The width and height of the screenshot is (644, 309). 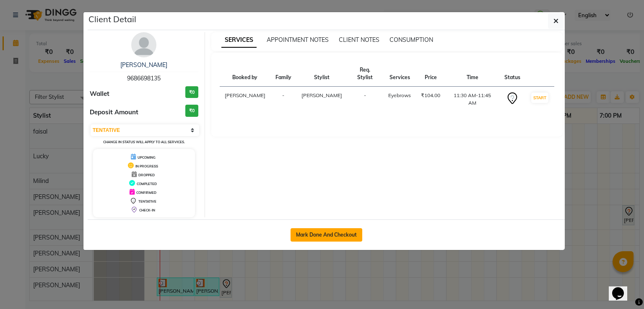 What do you see at coordinates (114, 112) in the screenshot?
I see `span: Deposit Amount` at bounding box center [114, 112].